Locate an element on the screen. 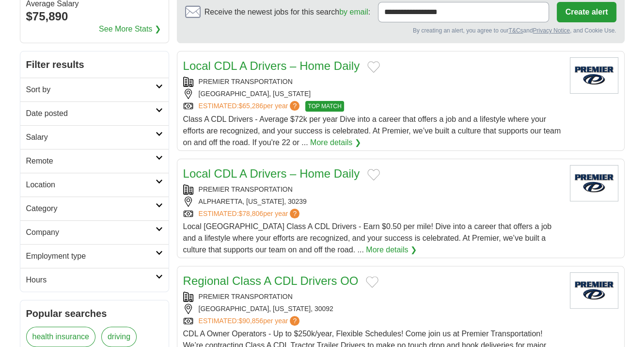 The width and height of the screenshot is (644, 347). a: Sort by is located at coordinates (94, 89).